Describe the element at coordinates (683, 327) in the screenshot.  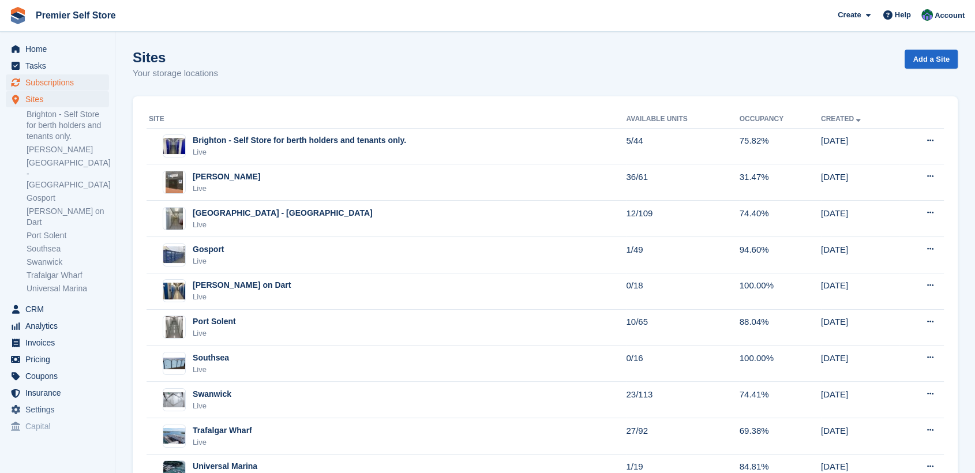
I see `td: 10/65` at that location.